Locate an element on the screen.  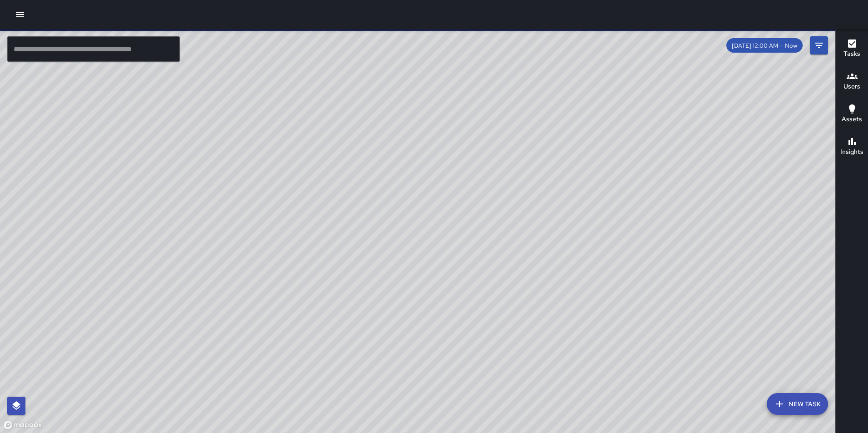
button: Tasks is located at coordinates (851, 49).